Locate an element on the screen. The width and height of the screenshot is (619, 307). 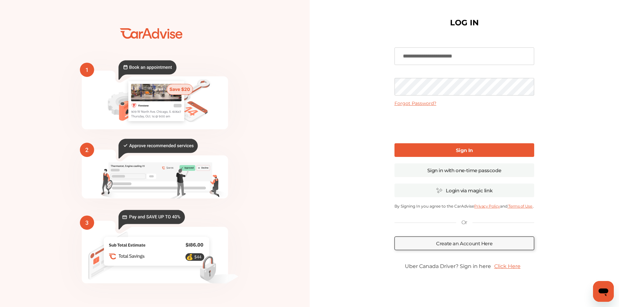
a: Login via magic link is located at coordinates (464, 190).